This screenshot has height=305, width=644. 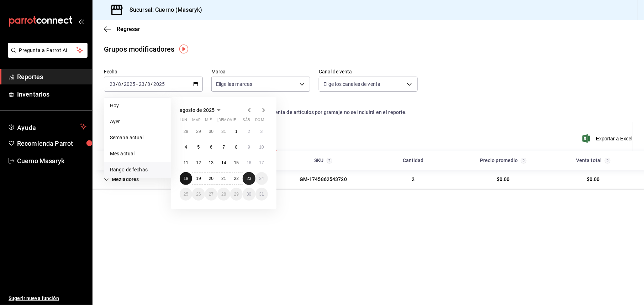 I want to click on label: Marca, so click(x=261, y=72).